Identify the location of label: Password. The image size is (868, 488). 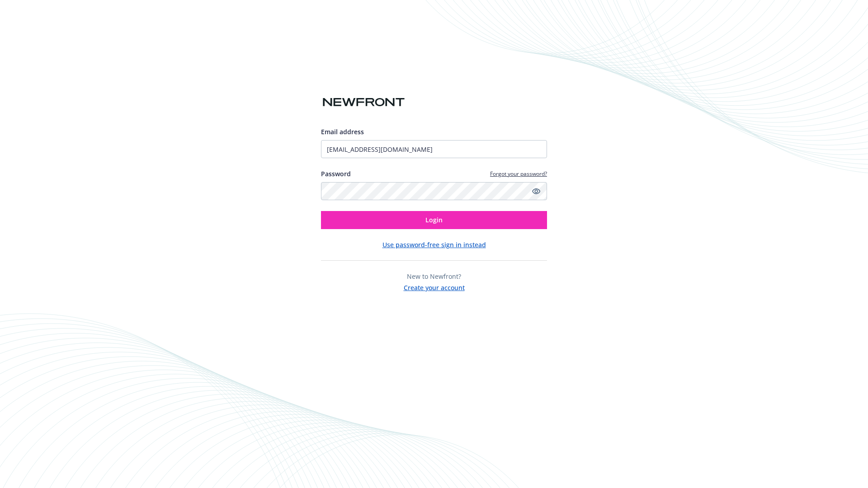
(336, 173).